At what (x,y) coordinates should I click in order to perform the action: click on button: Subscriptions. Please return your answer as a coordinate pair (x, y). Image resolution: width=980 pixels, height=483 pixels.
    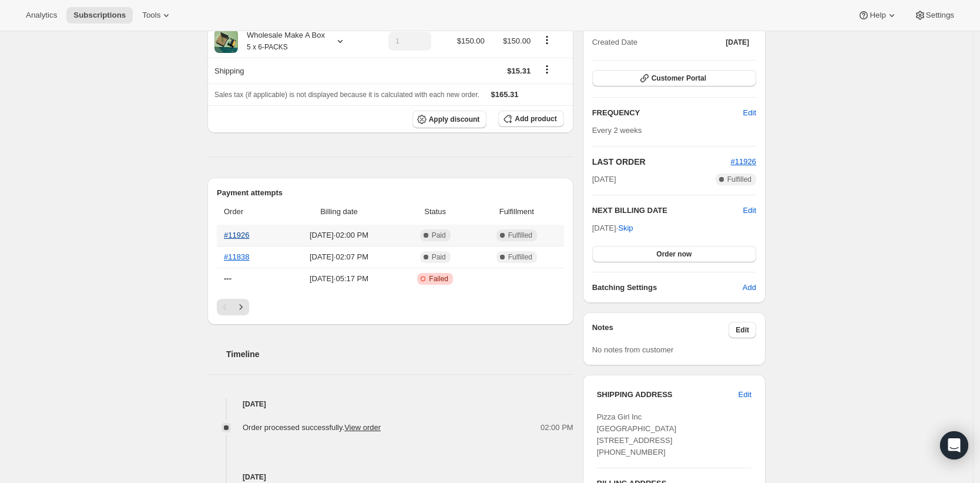
    Looking at the image, I should click on (99, 16).